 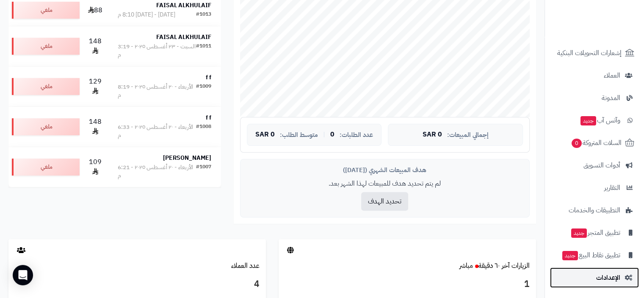 I want to click on a: الإعدادات, so click(x=595, y=277).